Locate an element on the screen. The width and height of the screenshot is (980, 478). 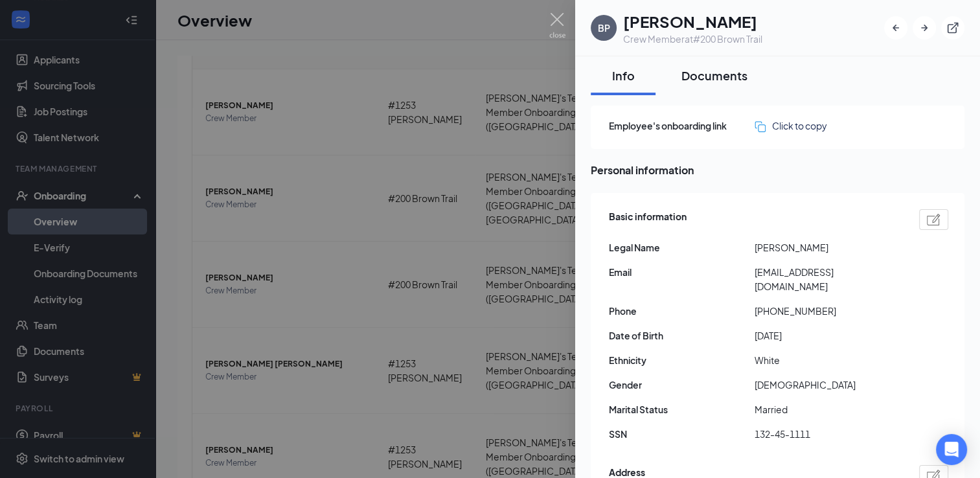
button: ArrowLeftNew is located at coordinates (896, 28).